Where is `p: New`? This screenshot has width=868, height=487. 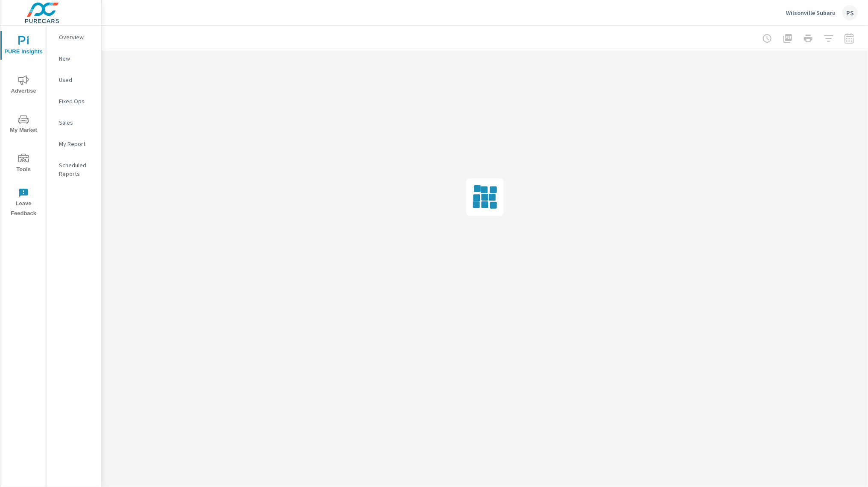 p: New is located at coordinates (76, 59).